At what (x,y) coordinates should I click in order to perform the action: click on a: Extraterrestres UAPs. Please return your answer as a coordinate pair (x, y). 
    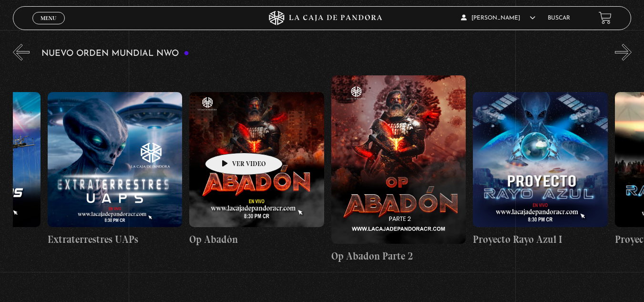
    Looking at the image, I should click on (115, 169).